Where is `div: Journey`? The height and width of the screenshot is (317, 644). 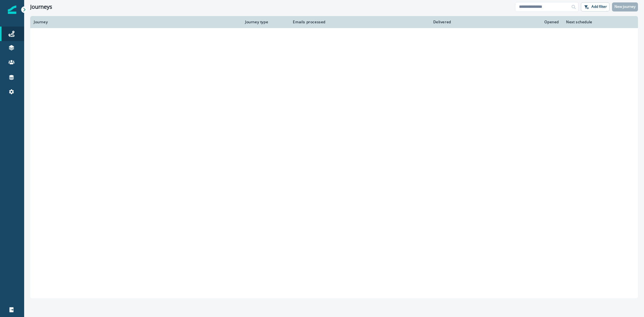 div: Journey is located at coordinates (136, 22).